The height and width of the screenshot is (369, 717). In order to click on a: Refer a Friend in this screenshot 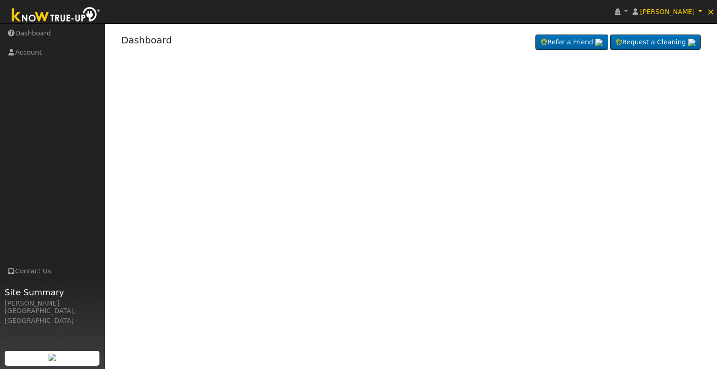, I will do `click(572, 42)`.